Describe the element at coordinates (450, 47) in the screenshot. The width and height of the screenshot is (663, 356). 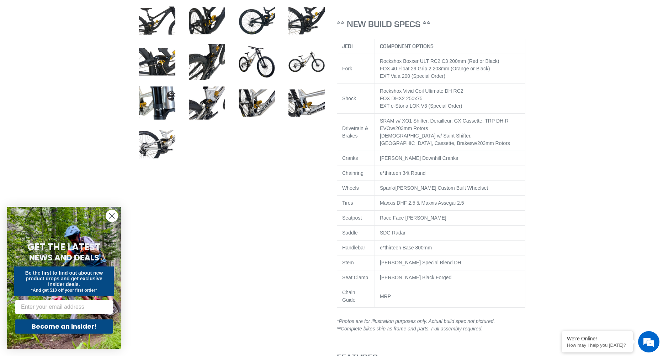
I see `th: COMPONENT OPTIONS` at that location.